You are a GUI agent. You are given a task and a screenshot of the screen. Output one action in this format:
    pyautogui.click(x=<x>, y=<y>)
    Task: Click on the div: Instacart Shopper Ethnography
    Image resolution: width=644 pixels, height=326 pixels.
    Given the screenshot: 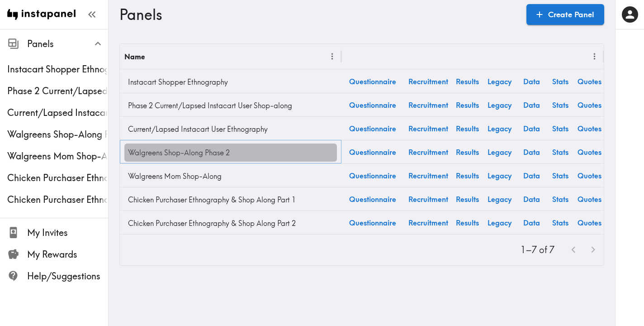 What is the action you would take?
    pyautogui.click(x=57, y=70)
    